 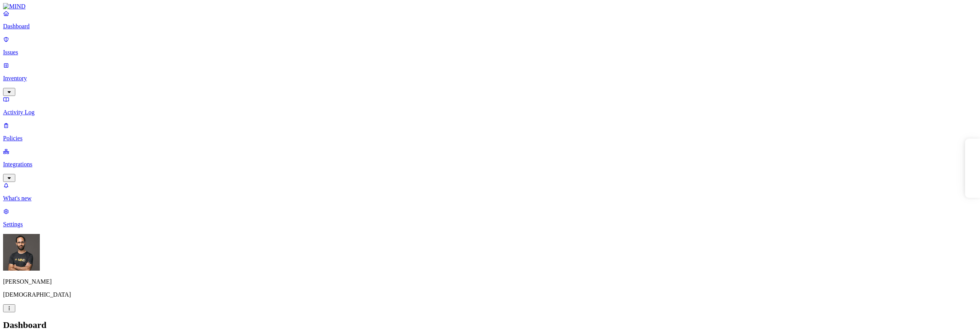 I want to click on img: Ohad Abarbanel, so click(x=22, y=252).